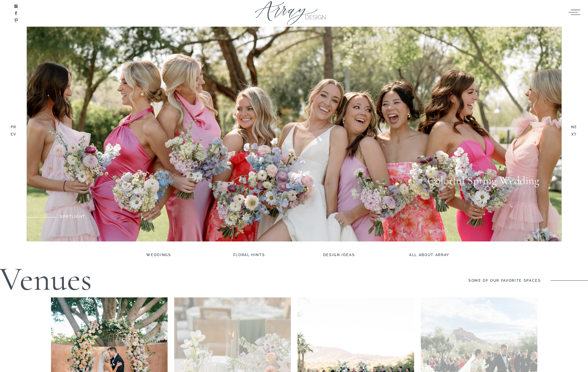  What do you see at coordinates (294, 134) in the screenshot?
I see `a: Pink shades and patterns dresses worn by bridesmaids standing with bride in grassy field.` at bounding box center [294, 134].